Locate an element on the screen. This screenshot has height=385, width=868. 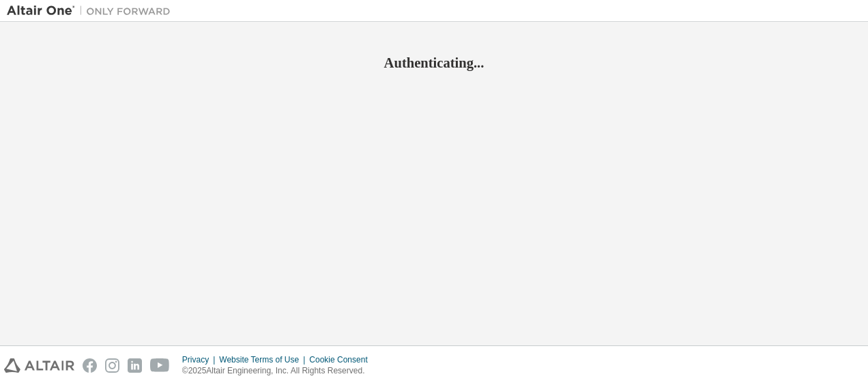
img: instagram.svg is located at coordinates (112, 365).